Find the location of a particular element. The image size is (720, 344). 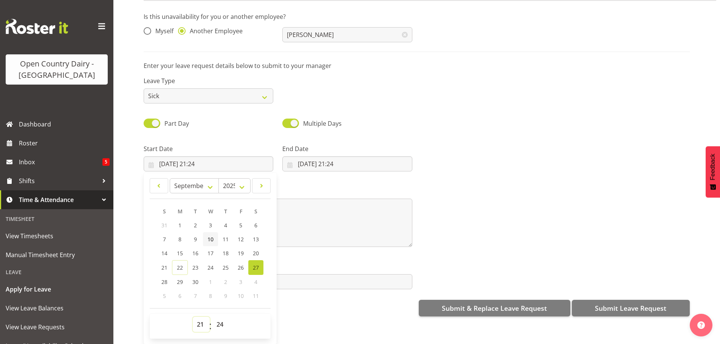

span: F is located at coordinates (241, 211).